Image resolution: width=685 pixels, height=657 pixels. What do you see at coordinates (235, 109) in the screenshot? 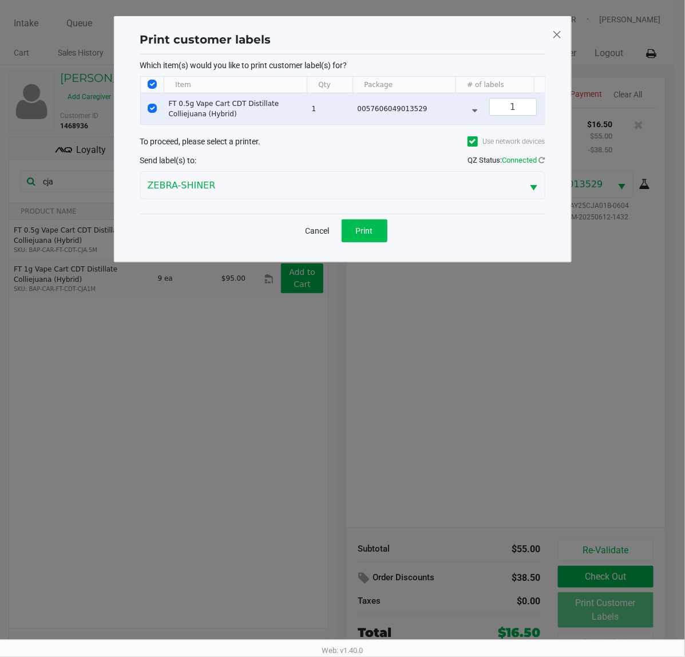
I see `td: FT 0.5g Vape Cart CDT Distillate Colliejuana (Hybrid)` at bounding box center [235, 109].